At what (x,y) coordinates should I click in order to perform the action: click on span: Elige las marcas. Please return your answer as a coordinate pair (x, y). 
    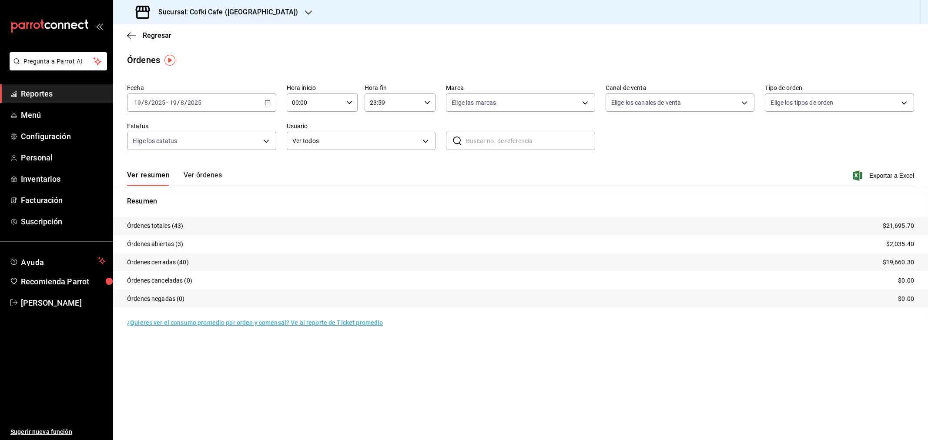
    Looking at the image, I should click on (474, 103).